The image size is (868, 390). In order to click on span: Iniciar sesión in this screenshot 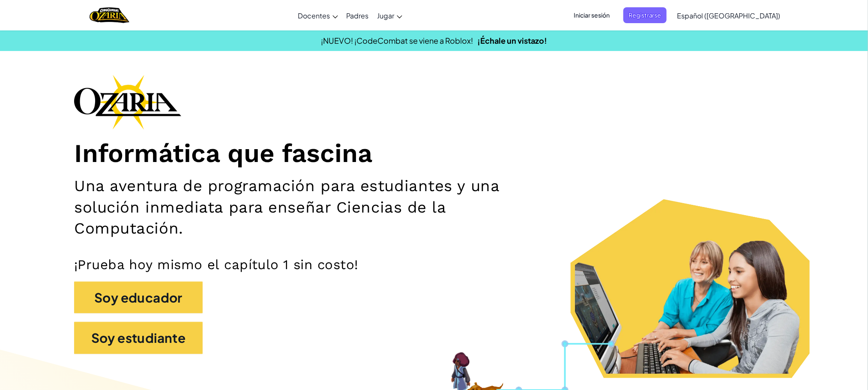, I will do `click(592, 15)`.